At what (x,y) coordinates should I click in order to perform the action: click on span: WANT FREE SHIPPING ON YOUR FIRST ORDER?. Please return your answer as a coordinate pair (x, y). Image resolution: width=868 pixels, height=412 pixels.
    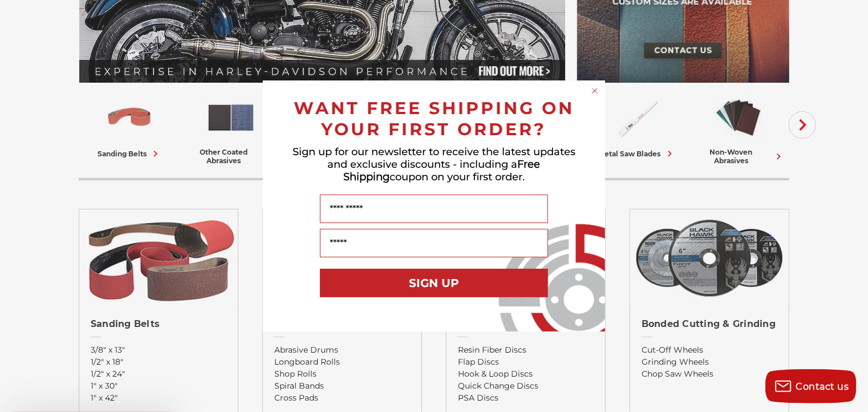
    Looking at the image, I should click on (434, 118).